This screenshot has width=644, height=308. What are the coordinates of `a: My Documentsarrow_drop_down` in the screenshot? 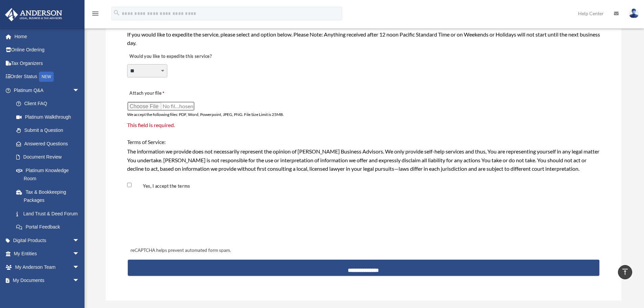 It's located at (47, 281).